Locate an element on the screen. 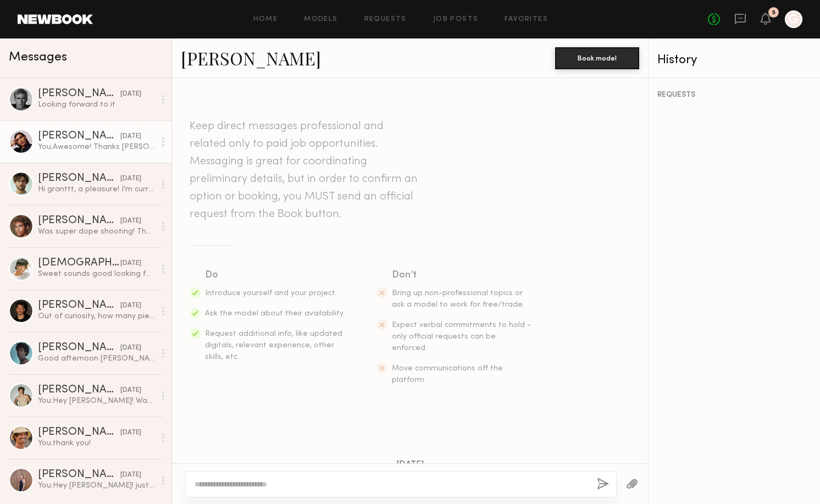 The width and height of the screenshot is (820, 504). span: Introduce yourself and your project. is located at coordinates (271, 293).